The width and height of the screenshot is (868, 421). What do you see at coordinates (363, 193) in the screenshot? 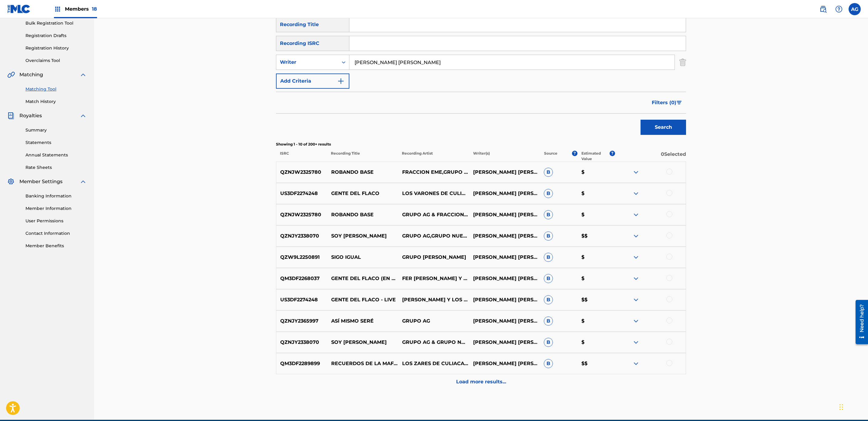
I see `p: GENTE DEL FLACO` at bounding box center [363, 193].